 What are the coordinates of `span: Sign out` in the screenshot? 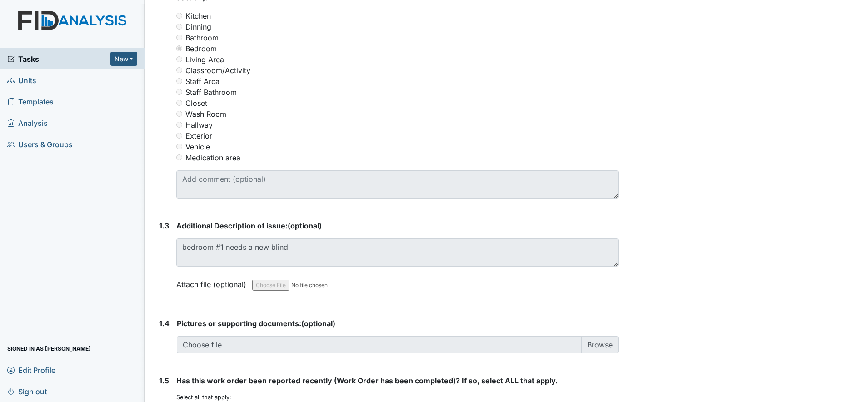 It's located at (27, 391).